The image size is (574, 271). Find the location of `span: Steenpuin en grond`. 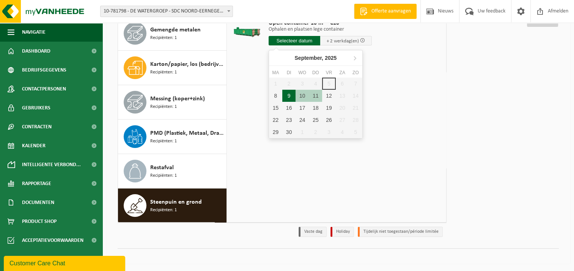

span: Steenpuin en grond is located at coordinates (176, 202).